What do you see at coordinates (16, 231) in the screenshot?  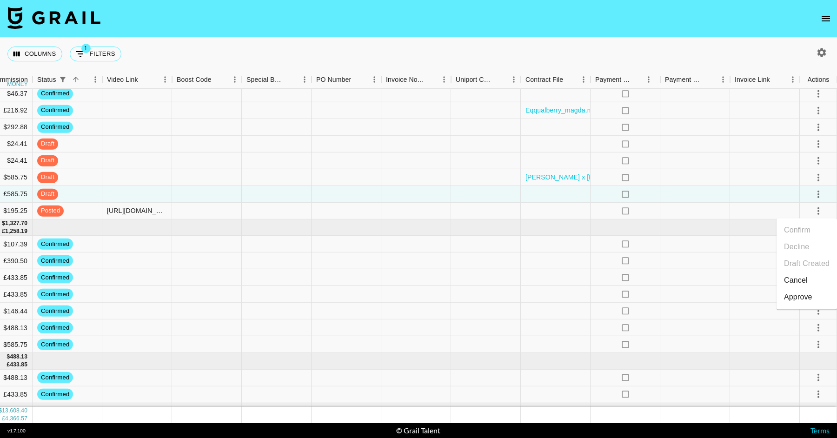 I see `div: 1,258.19` at bounding box center [16, 231].